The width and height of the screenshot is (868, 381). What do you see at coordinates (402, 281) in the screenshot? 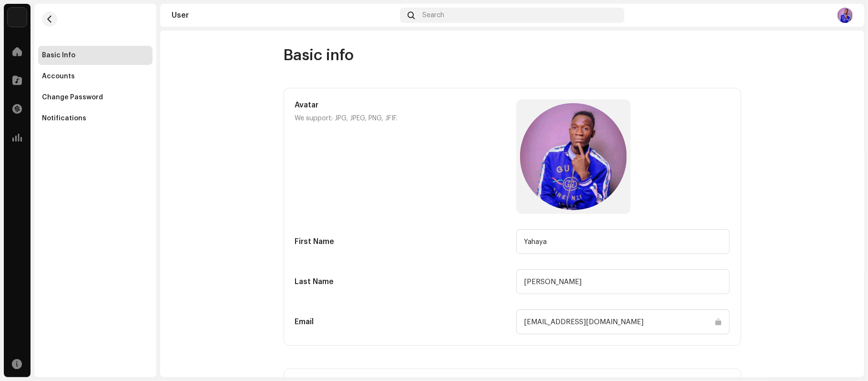
I see `h5: Last Name` at bounding box center [402, 281].